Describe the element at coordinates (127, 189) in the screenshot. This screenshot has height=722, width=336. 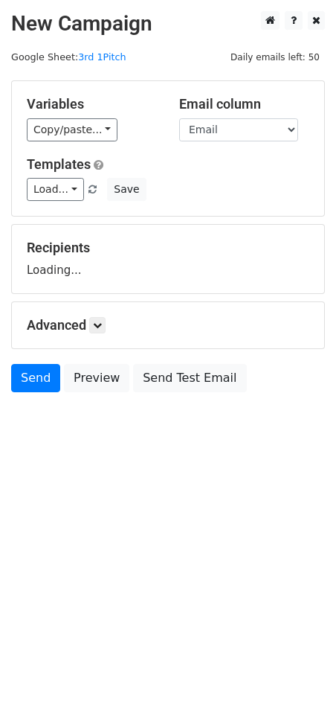
I see `button: Save` at that location.